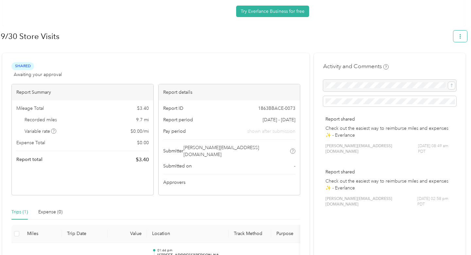 This screenshot has width=471, height=255. What do you see at coordinates (38, 74) in the screenshot?
I see `span: Awaiting your approval` at bounding box center [38, 74].